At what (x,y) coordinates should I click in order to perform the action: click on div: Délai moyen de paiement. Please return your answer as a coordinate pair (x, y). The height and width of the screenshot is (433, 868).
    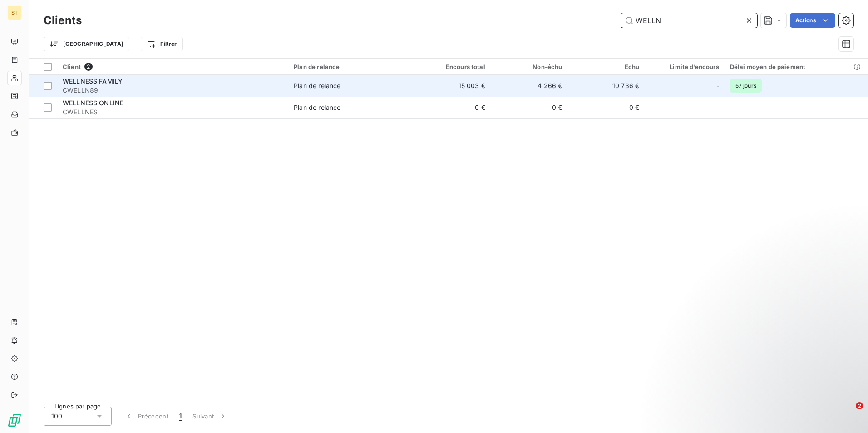
    Looking at the image, I should click on (796, 67).